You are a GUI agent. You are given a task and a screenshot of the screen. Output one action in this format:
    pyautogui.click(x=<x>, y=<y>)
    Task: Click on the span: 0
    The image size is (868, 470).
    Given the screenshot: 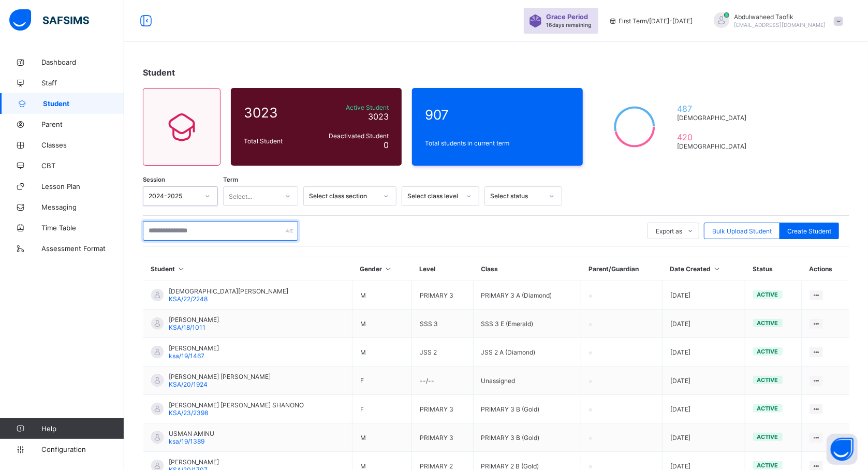 What is the action you would take?
    pyautogui.click(x=386, y=145)
    